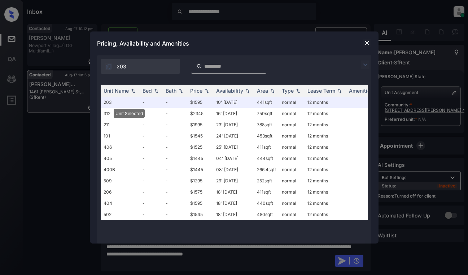  Describe the element at coordinates (200, 113) in the screenshot. I see `td: $2345` at that location.